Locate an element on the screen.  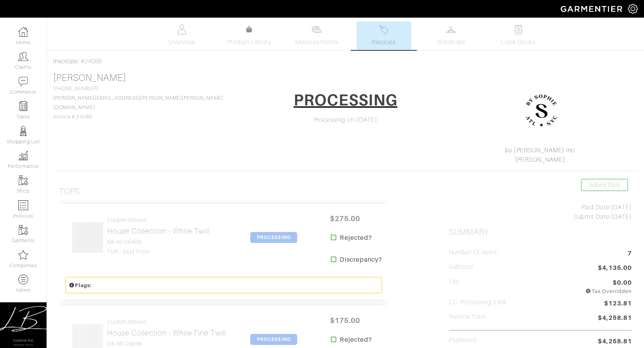
span: Wardrobe is located at coordinates (451, 42).